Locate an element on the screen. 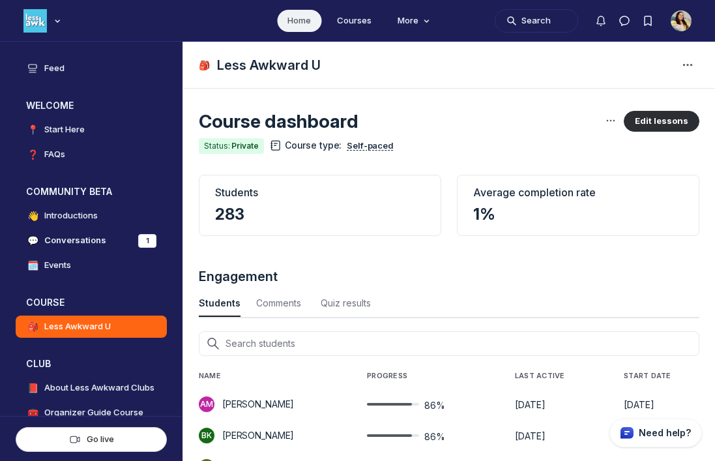 This screenshot has height=461, width=715. button: Quiz results is located at coordinates (348, 304).